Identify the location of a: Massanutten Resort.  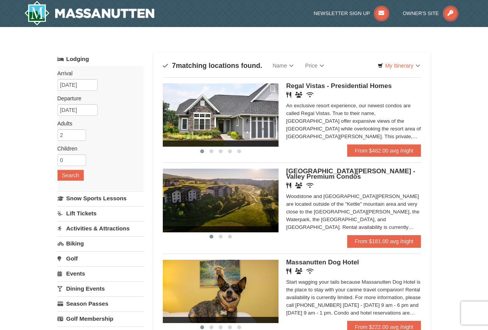
(89, 13).